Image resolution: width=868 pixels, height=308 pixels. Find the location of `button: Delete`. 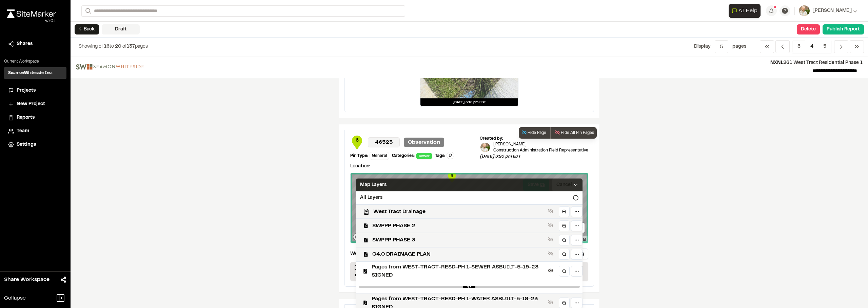

button: Delete is located at coordinates (808, 30).